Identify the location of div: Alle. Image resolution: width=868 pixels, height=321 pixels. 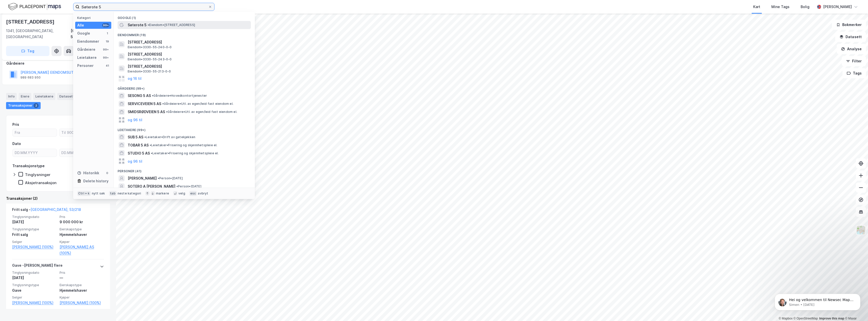
(81, 25).